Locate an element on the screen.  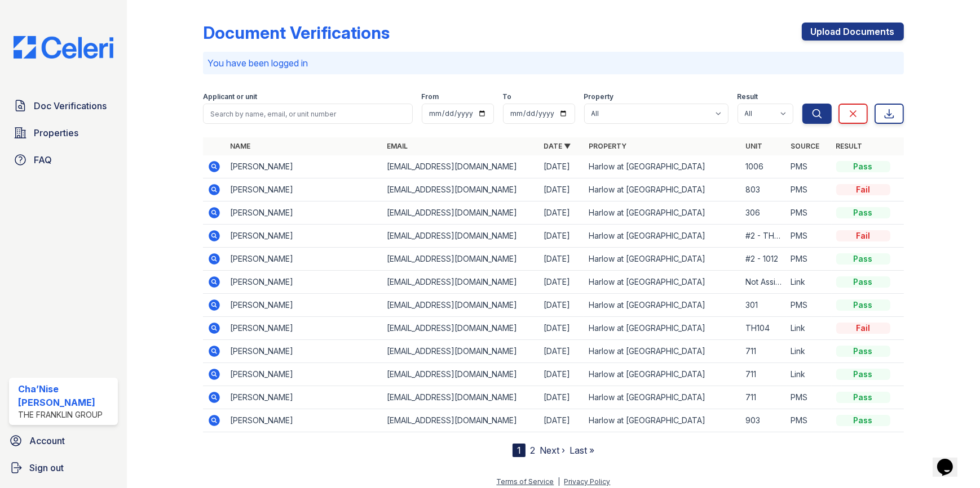
td: 301 is located at coordinates (764, 305).